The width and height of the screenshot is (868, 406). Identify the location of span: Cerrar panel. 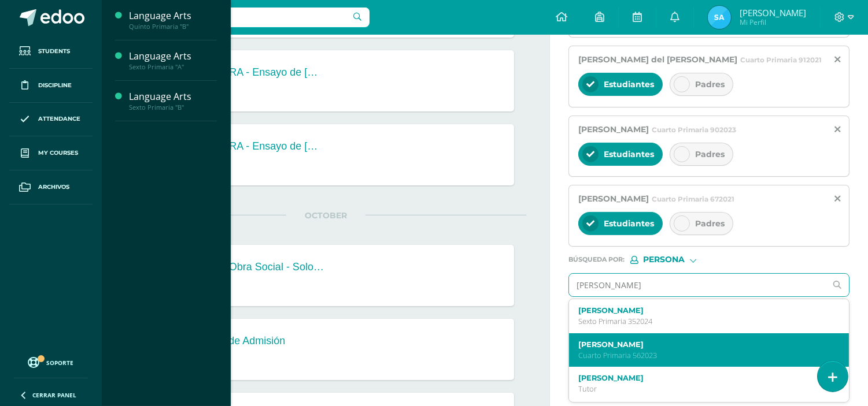
(55, 396).